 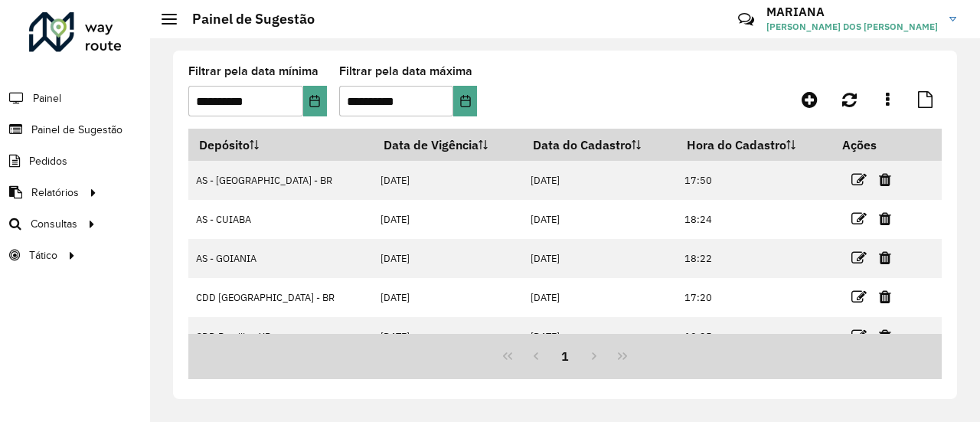 What do you see at coordinates (753, 336) in the screenshot?
I see `td: 18:25` at bounding box center [753, 336].